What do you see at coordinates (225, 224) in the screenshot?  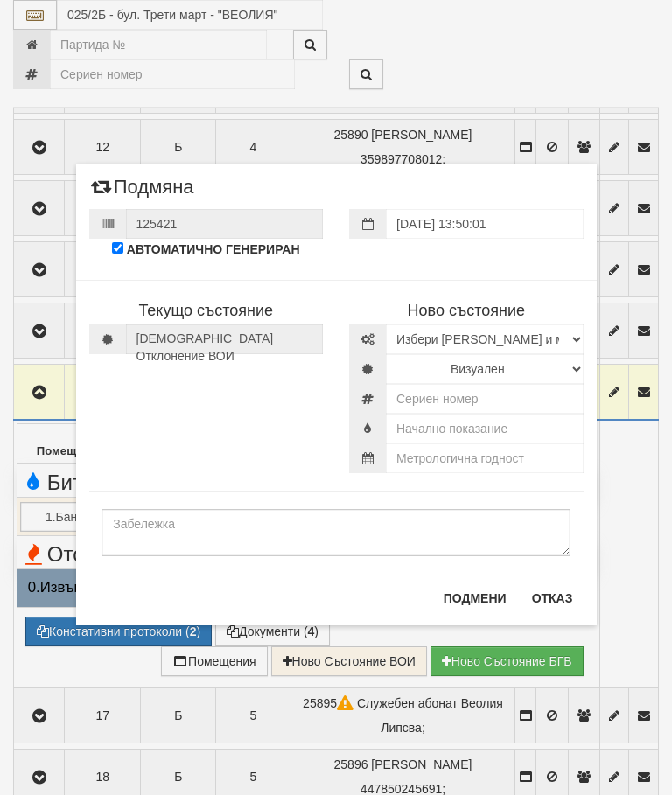 I see `input: Номер на протокол` at bounding box center [225, 224].